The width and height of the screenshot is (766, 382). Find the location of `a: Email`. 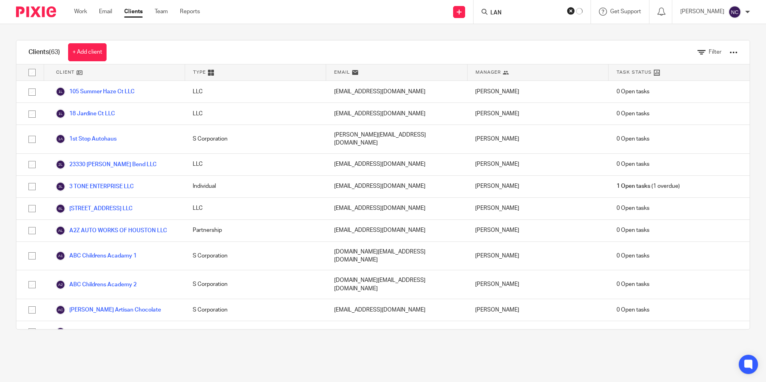

a: Email is located at coordinates (105, 12).